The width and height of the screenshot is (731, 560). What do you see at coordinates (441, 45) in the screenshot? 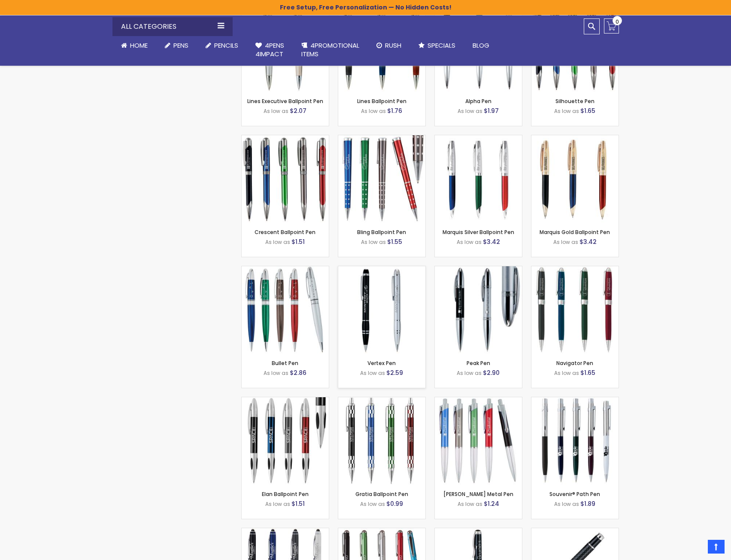
I see `span: Specials` at bounding box center [441, 45].